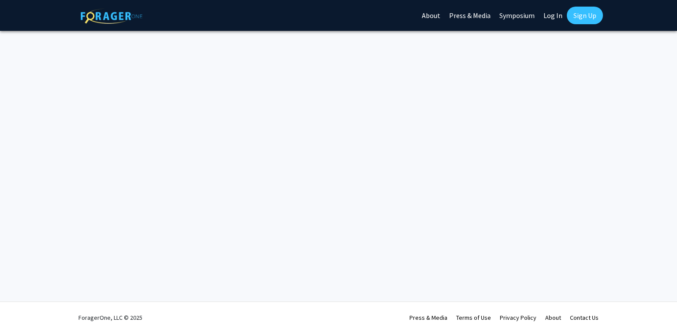 The width and height of the screenshot is (677, 333). I want to click on div: ForagerOne, LLC © 2025, so click(110, 318).